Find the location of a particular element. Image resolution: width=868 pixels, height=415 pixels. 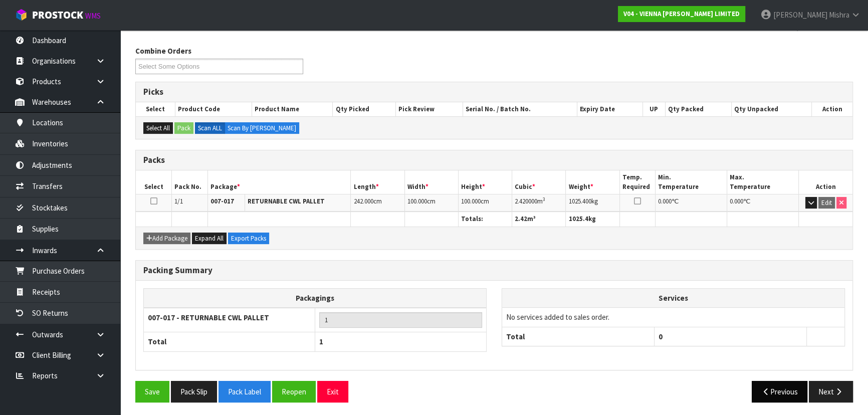

span: 2.42 is located at coordinates (520, 218).